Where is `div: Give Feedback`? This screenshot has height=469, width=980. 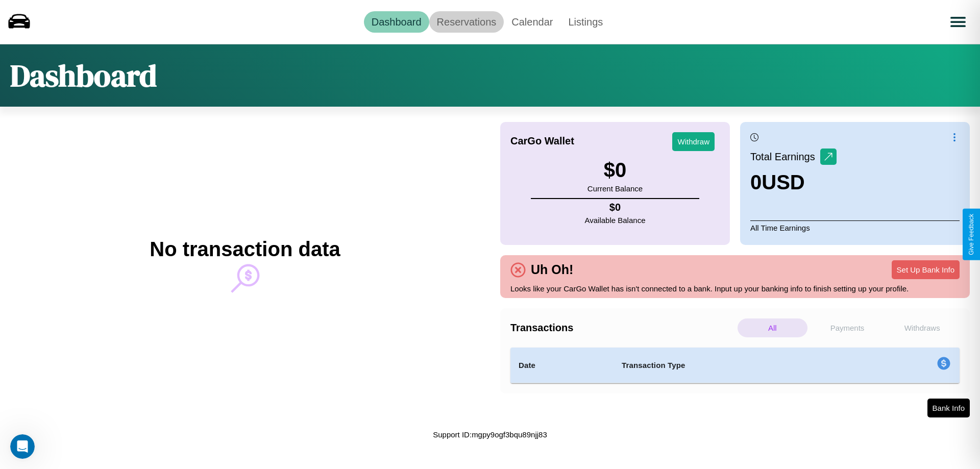 div: Give Feedback is located at coordinates (971, 234).